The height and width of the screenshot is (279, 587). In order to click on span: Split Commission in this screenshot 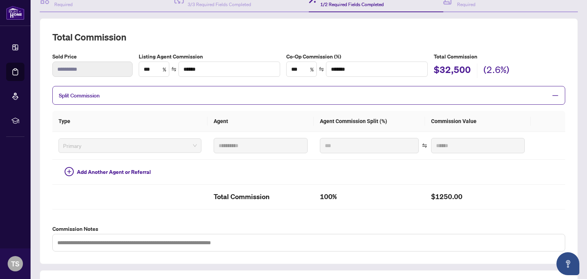, I will do `click(79, 95)`.